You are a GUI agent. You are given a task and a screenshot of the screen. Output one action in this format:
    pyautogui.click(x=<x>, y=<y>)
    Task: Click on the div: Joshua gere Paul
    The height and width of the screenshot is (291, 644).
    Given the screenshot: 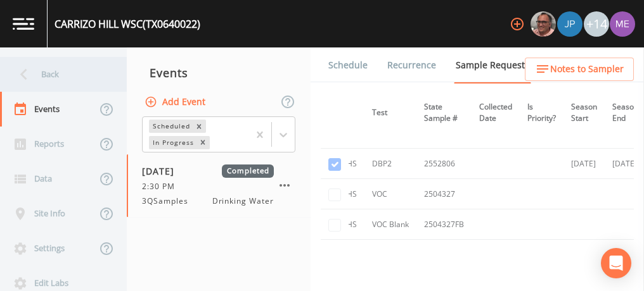 What is the action you would take?
    pyautogui.click(x=569, y=24)
    